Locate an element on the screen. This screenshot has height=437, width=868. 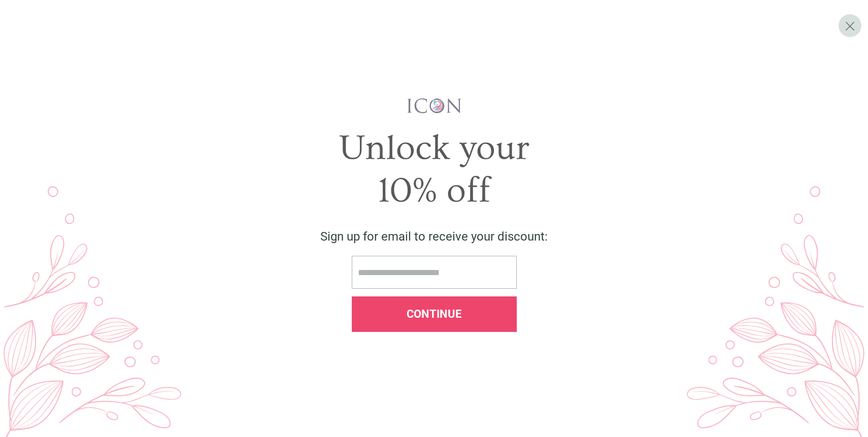
span: 10% off is located at coordinates (434, 190).